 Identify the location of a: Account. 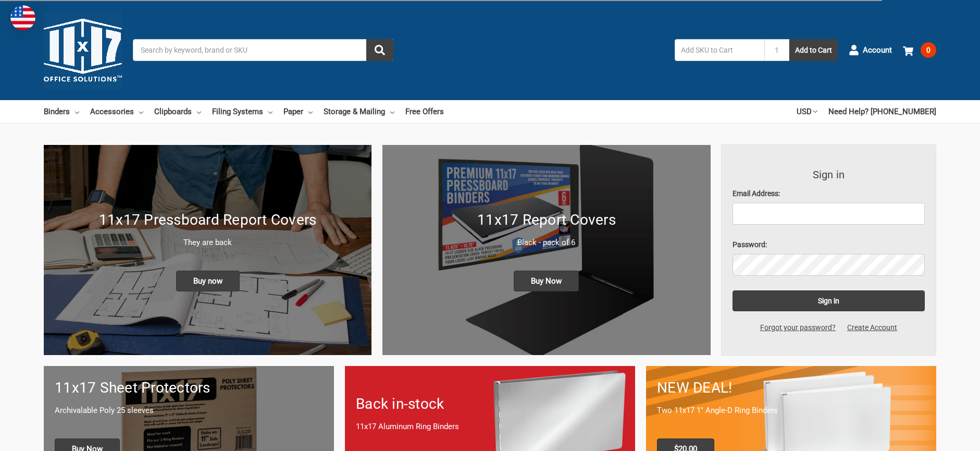
(870, 50).